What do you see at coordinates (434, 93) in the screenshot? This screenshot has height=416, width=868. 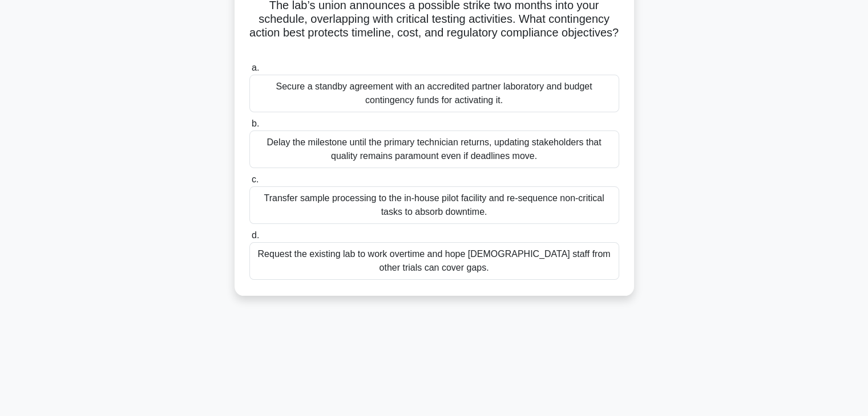 I see `div: Secure a standby agreement with an accredited partner laboratory and budget contingency funds for...` at bounding box center [434, 93].